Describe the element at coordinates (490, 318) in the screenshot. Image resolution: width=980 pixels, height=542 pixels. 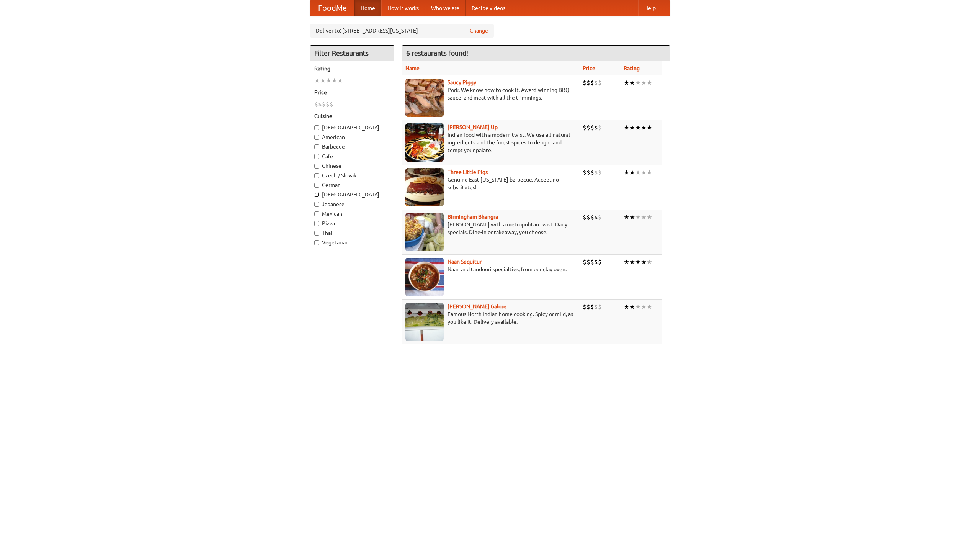
I see `p: Famous North Indian home cooking. Spicy or mild, as you like it. Delivery available.` at that location.